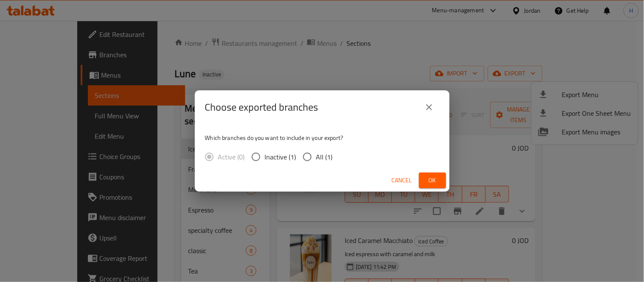 This screenshot has height=282, width=644. Describe the element at coordinates (324, 157) in the screenshot. I see `span: All (1)` at that location.